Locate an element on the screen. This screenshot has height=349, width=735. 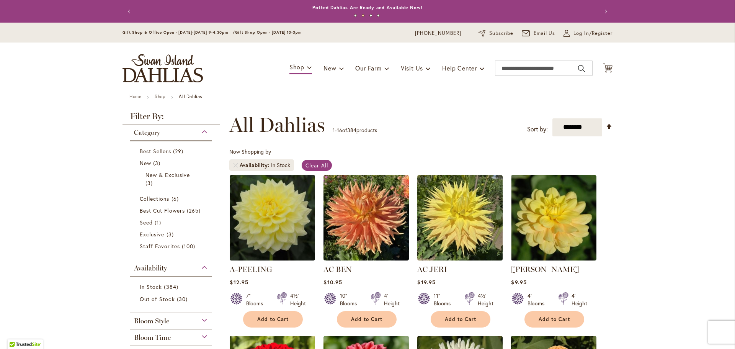
span: 6 is located at coordinates (176, 198).